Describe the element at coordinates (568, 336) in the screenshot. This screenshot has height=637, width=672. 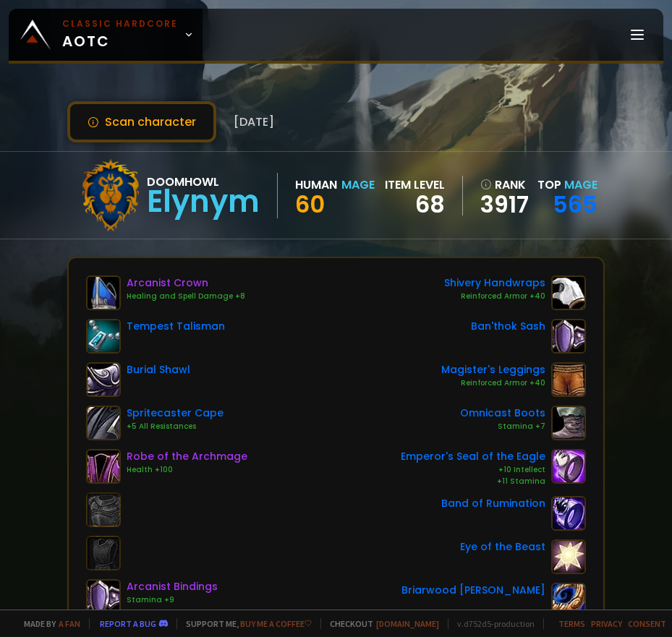
I see `img: item-11662` at that location.